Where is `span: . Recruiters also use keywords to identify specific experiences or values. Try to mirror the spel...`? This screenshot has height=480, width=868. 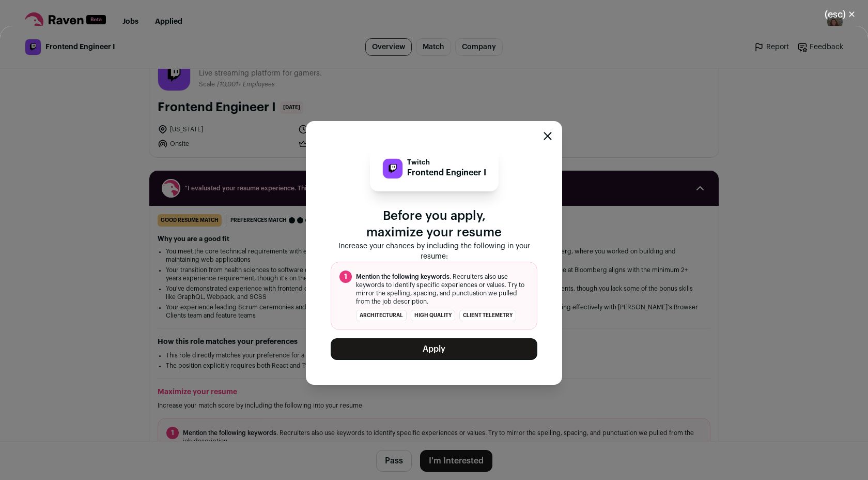
span: . Recruiters also use keywords to identify specific experiences or values. Try to mirror the spel... is located at coordinates (443, 289).